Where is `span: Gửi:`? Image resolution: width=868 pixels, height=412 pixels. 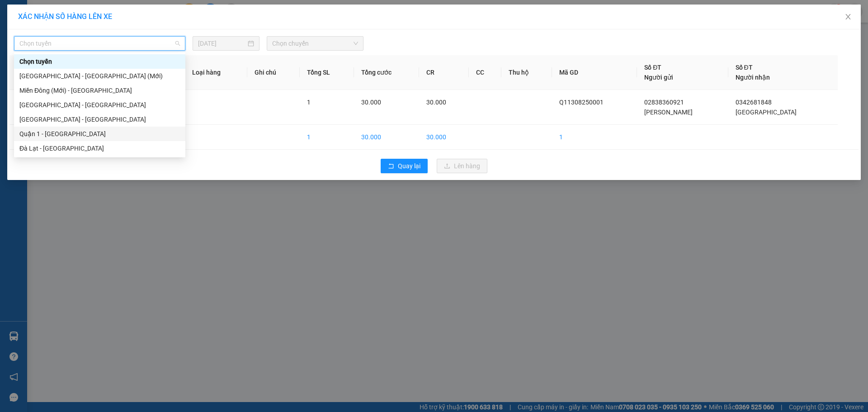 span: Gửi: is located at coordinates (15, 13).